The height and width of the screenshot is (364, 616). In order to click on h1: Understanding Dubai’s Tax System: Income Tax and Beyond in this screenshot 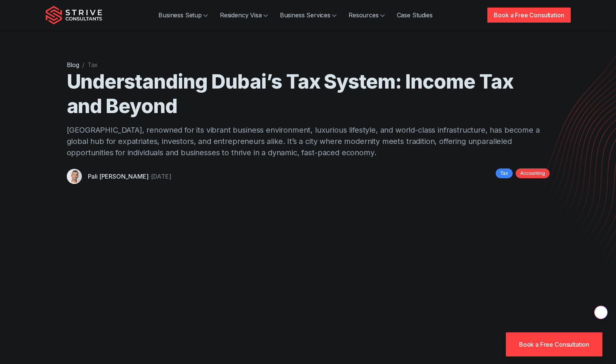, I will do `click(308, 94)`.